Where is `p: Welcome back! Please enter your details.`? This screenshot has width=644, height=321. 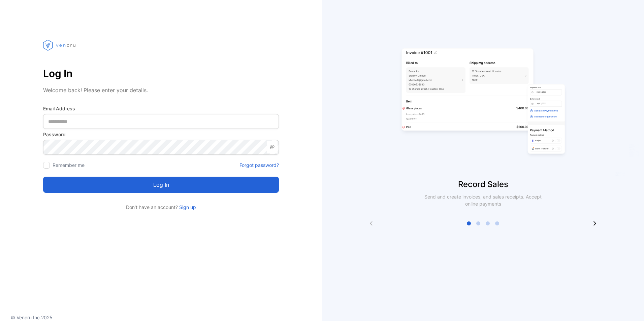 p: Welcome back! Please enter your details. is located at coordinates (161, 90).